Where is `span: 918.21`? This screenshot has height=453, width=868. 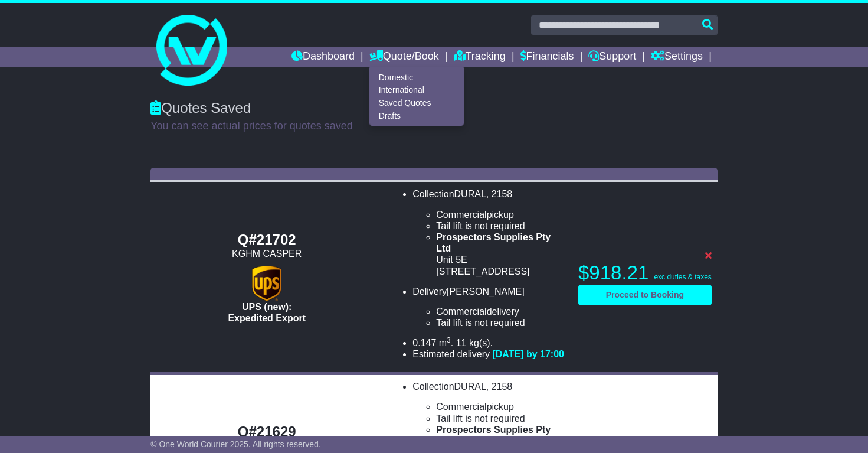 span: 918.21 is located at coordinates (618, 272).